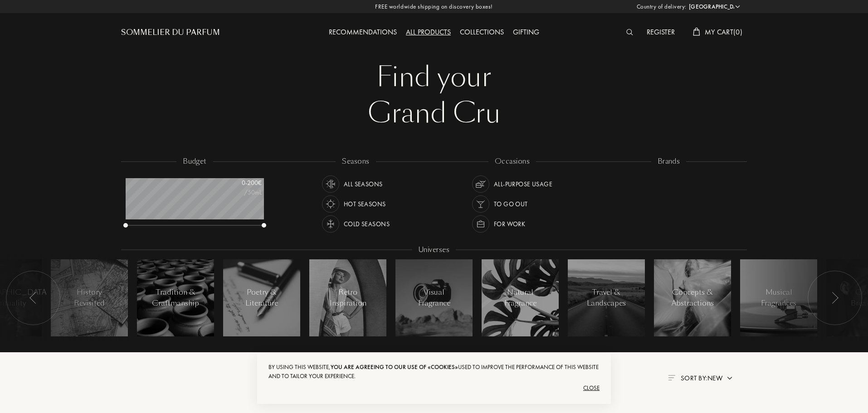  I want to click on img: filter_by.png, so click(671, 378).